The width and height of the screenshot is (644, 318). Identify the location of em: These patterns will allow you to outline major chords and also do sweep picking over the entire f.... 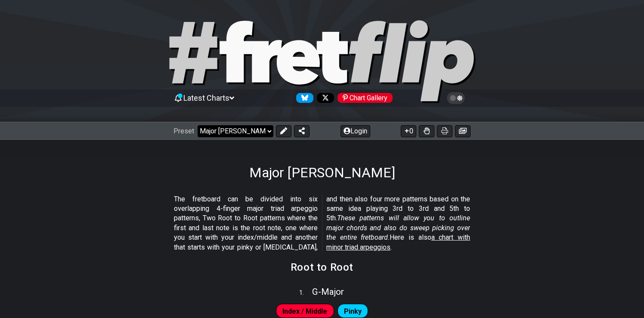
(398, 227).